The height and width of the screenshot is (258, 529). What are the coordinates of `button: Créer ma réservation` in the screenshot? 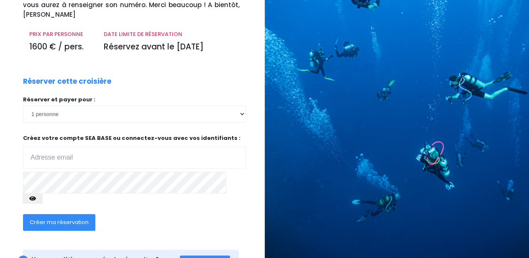 It's located at (59, 222).